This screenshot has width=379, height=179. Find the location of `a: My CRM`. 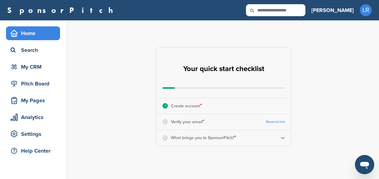

a: My CRM is located at coordinates (33, 67).